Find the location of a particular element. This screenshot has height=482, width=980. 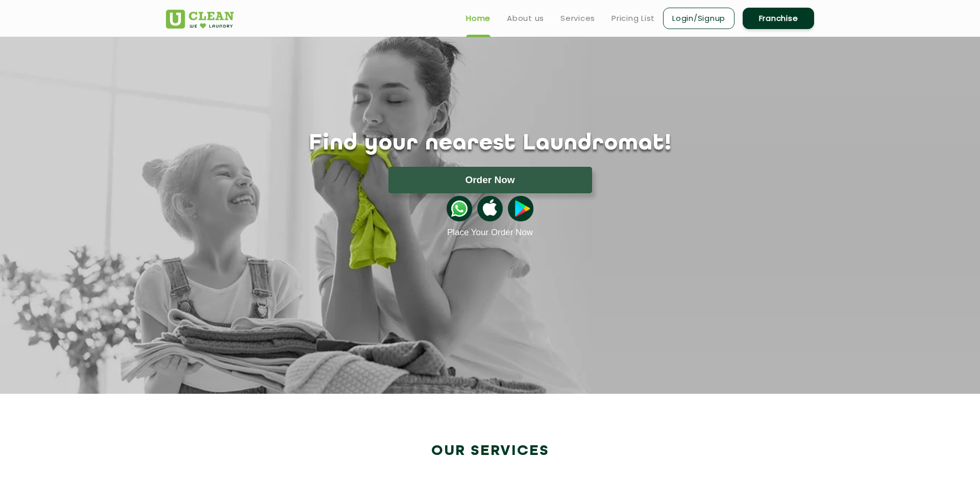

img: apple-icon.png is located at coordinates (490, 209).